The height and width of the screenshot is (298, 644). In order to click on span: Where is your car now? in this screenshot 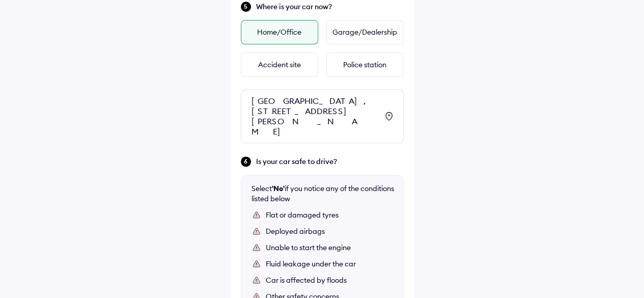, I will do `click(330, 7)`.